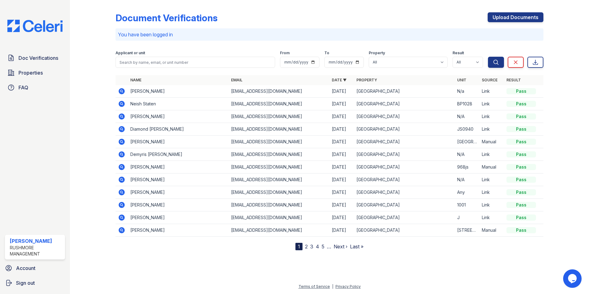 The image size is (589, 294). I want to click on a: Next ›, so click(340, 246).